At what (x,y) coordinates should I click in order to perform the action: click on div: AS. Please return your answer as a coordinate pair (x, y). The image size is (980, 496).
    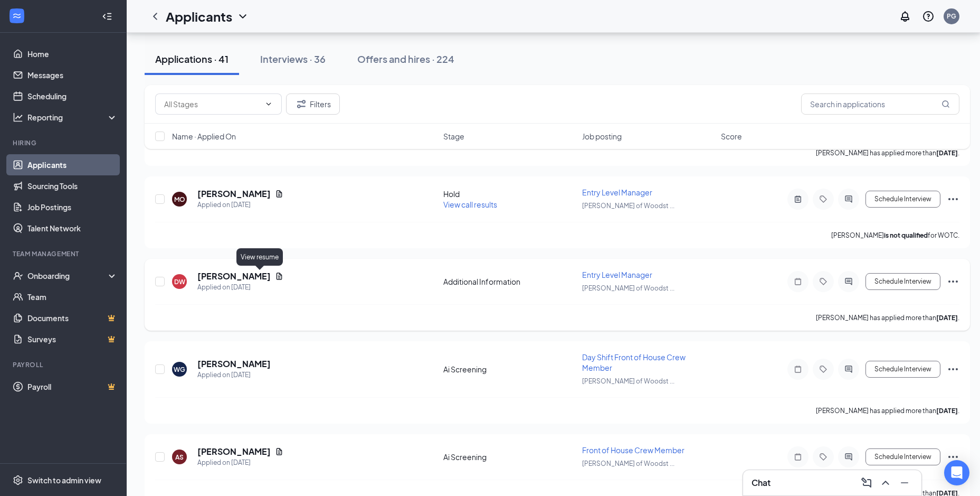
    Looking at the image, I should click on (179, 456).